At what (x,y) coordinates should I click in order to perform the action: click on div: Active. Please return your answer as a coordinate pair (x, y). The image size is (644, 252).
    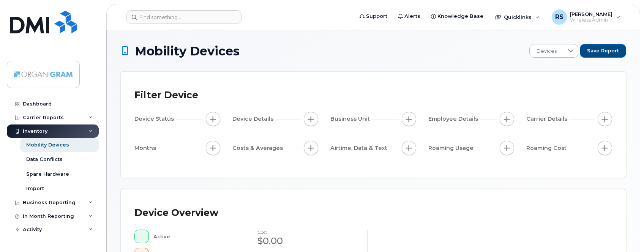
    Looking at the image, I should click on (193, 236).